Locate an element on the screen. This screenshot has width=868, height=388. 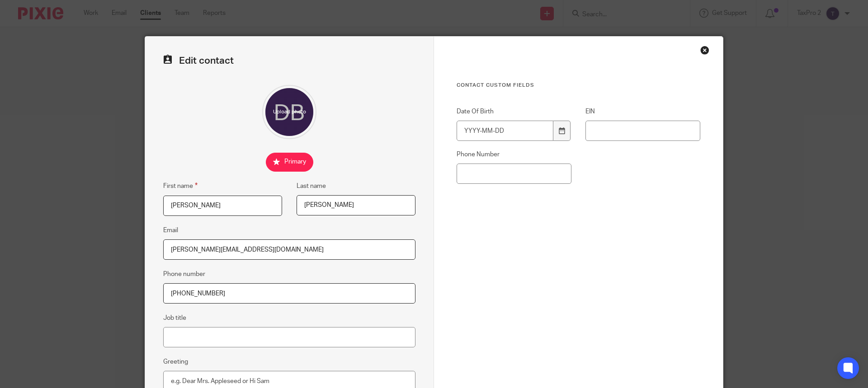
label: Date Of Birth is located at coordinates (514, 112).